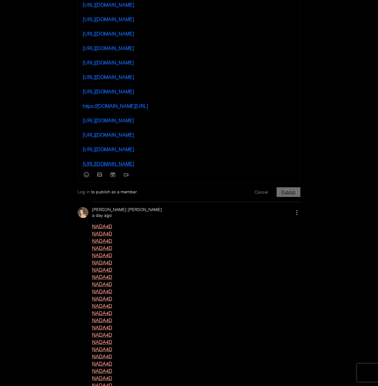  I want to click on button: Publish, so click(288, 192).